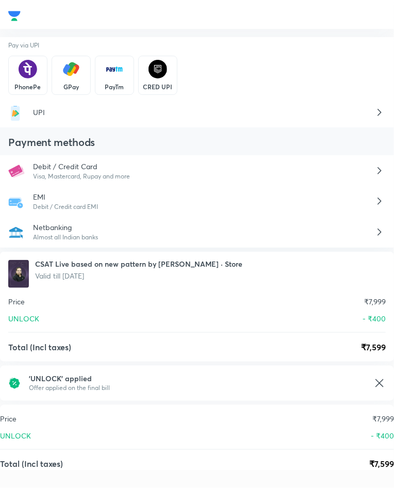  Describe the element at coordinates (17, 301) in the screenshot. I see `p: Price` at that location.